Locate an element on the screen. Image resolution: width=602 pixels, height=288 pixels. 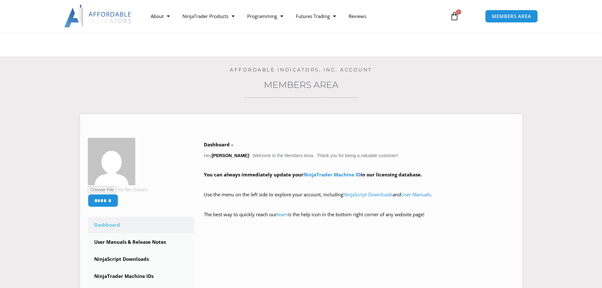
b: Dashboard – is located at coordinates (219, 144).